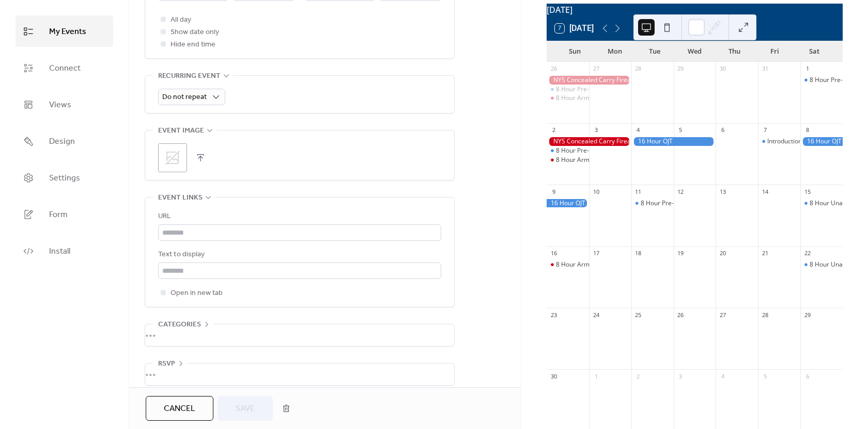  Describe the element at coordinates (680, 254) in the screenshot. I see `div: 19` at that location.